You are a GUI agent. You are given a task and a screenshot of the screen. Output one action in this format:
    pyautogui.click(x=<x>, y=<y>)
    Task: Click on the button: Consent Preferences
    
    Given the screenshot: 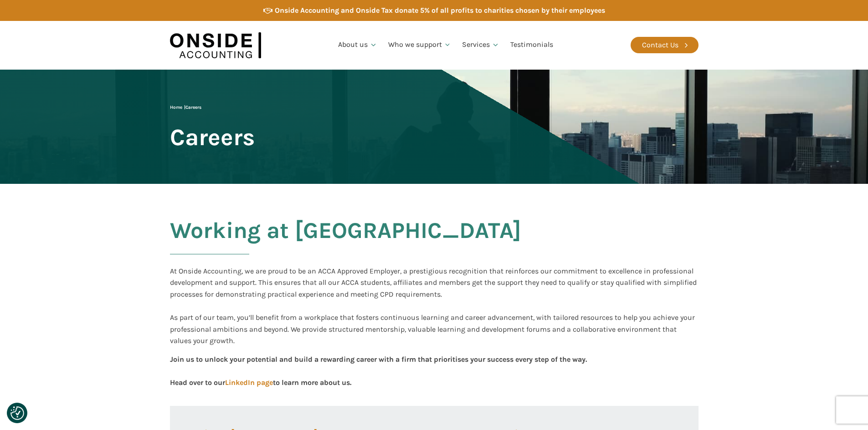 What is the action you would take?
    pyautogui.click(x=17, y=414)
    